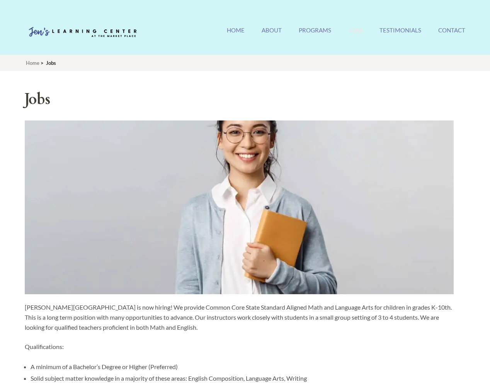 This screenshot has width=490, height=383. I want to click on a: Contact, so click(451, 35).